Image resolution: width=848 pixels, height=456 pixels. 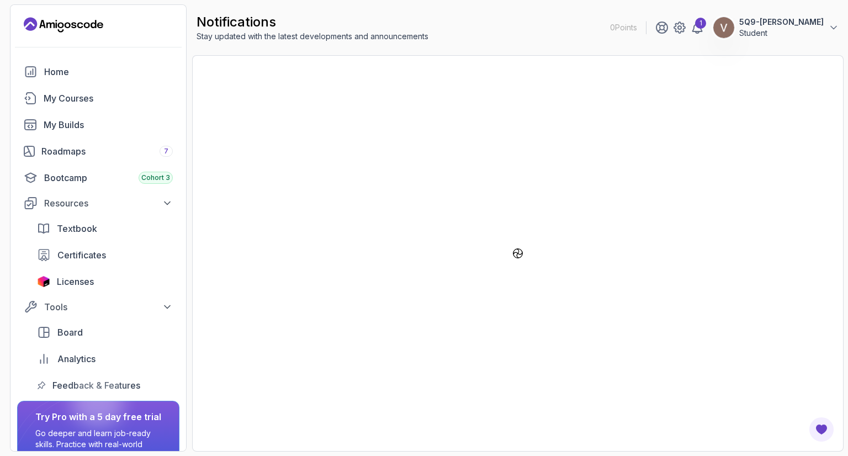 What do you see at coordinates (98, 203) in the screenshot?
I see `button: Resources` at bounding box center [98, 203].